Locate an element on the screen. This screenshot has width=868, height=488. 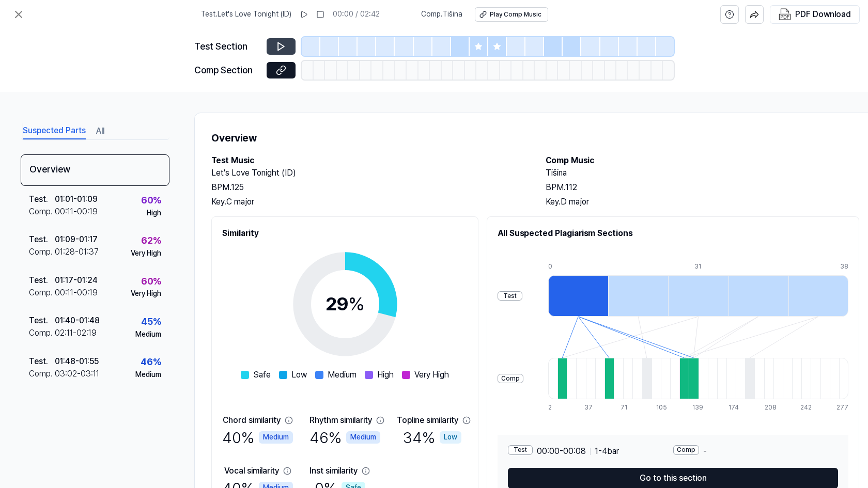
h2: Tišina is located at coordinates (702, 173).